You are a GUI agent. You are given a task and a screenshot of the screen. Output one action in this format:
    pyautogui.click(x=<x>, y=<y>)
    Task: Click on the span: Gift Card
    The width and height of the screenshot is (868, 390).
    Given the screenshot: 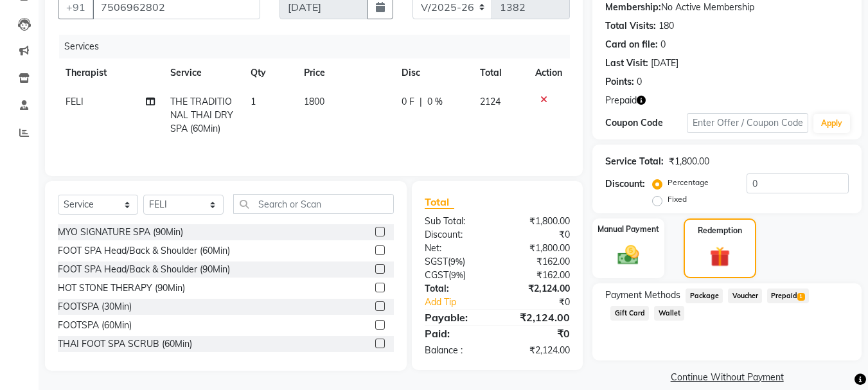 What is the action you would take?
    pyautogui.click(x=630, y=312)
    